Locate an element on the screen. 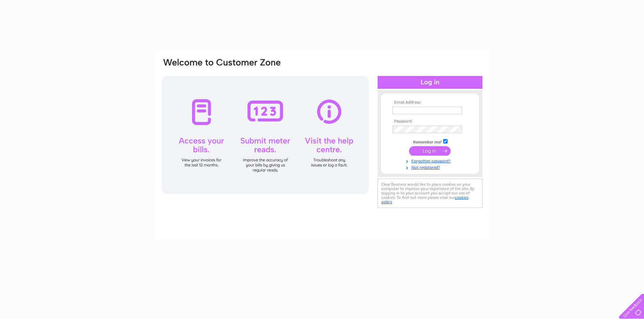 This screenshot has width=644, height=319. a: cookies policy is located at coordinates (425, 200).